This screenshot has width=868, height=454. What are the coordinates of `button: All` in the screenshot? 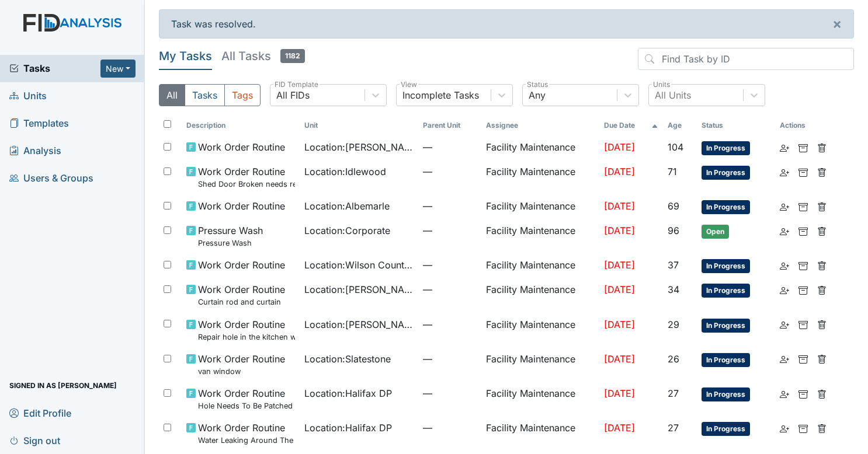 It's located at (172, 95).